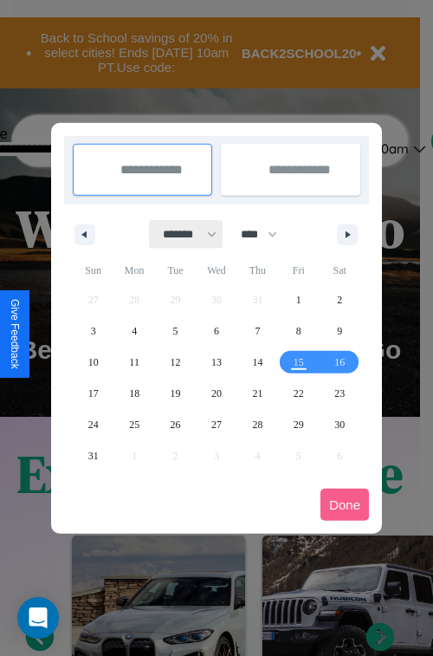 The width and height of the screenshot is (433, 656). What do you see at coordinates (175, 362) in the screenshot?
I see `button: 12` at bounding box center [175, 362].